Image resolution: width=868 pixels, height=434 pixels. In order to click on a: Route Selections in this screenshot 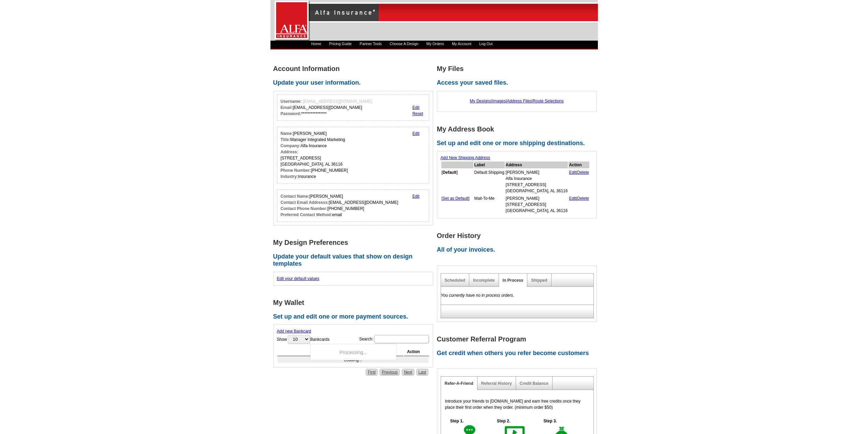, I will do `click(548, 101)`.